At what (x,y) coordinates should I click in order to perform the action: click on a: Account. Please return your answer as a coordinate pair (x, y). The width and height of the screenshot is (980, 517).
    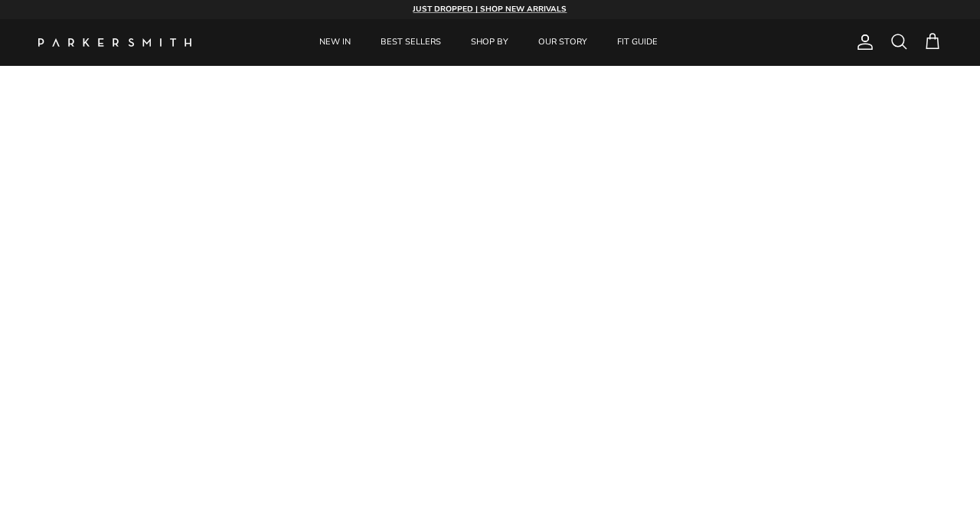
    Looking at the image, I should click on (862, 42).